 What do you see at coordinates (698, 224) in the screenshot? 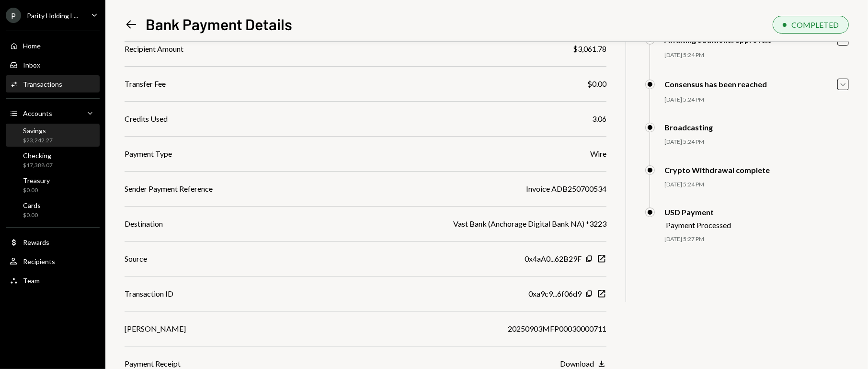
I see `div: Payment Processed` at bounding box center [698, 224].